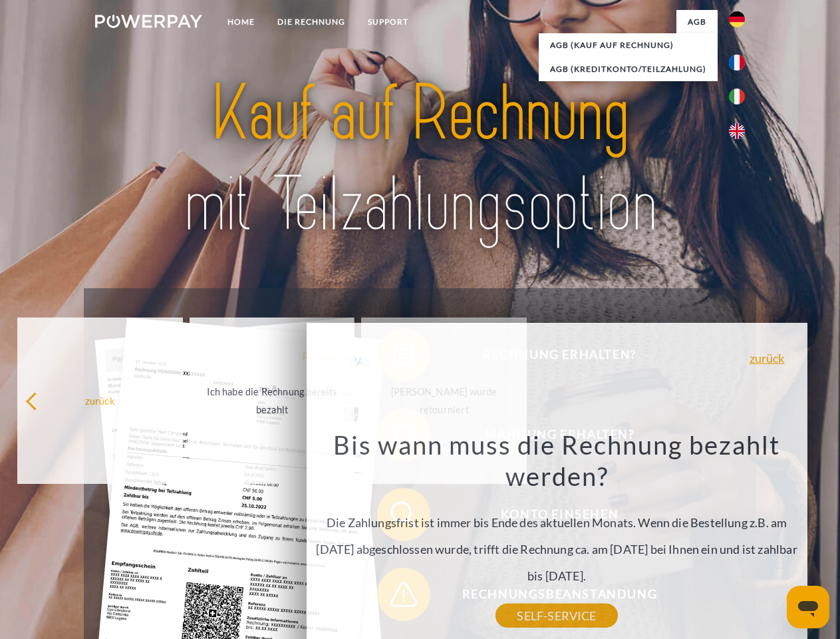  Describe the element at coordinates (420, 159) in the screenshot. I see `img: title-powerpay_de.svg` at that location.